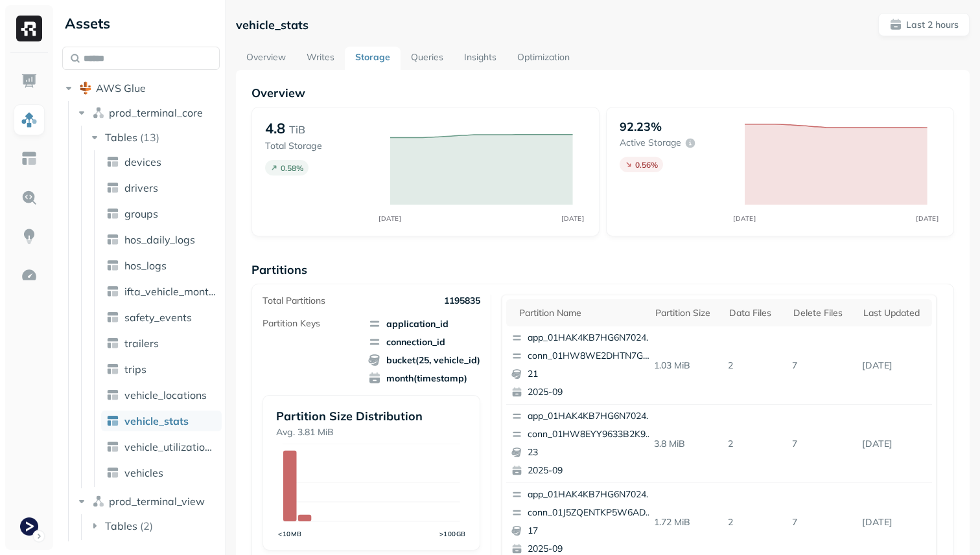 This screenshot has height=555, width=980. What do you see at coordinates (895, 313) in the screenshot?
I see `div: Last updated` at bounding box center [895, 313].